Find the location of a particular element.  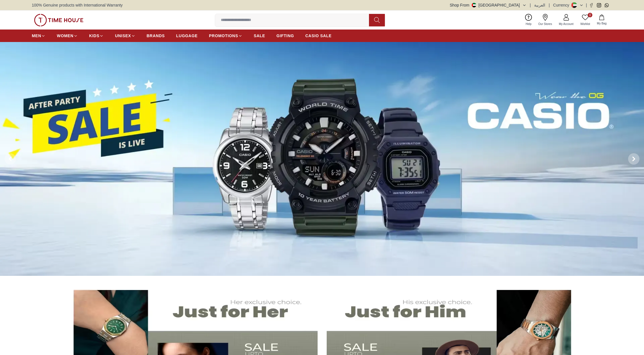

span: BRANDS is located at coordinates (156, 36).